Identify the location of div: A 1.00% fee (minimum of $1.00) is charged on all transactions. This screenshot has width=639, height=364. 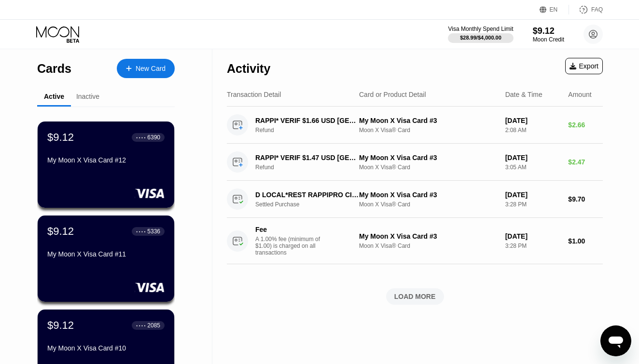
(292, 246).